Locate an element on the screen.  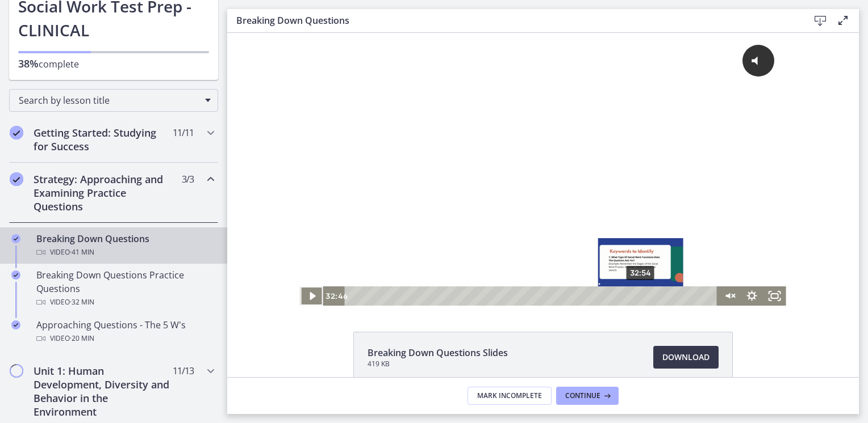
span: Download is located at coordinates (686, 357).